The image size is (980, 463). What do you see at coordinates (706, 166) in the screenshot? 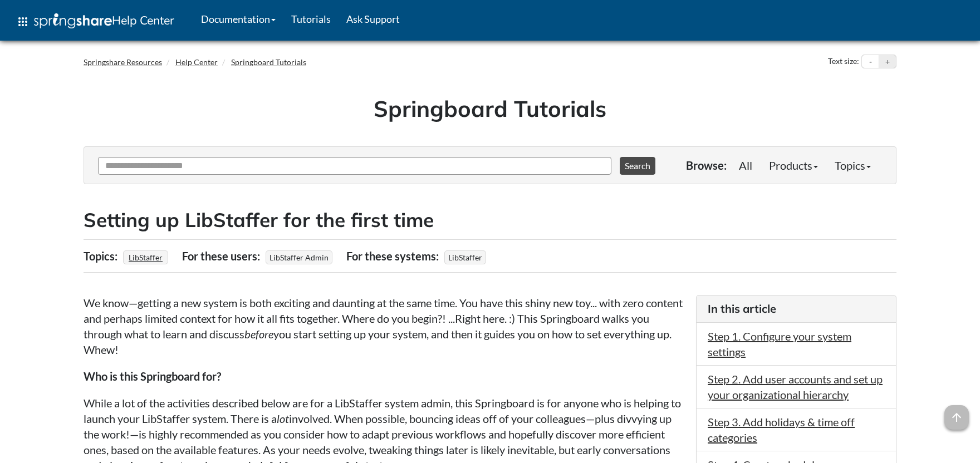
I see `p: Browse:` at bounding box center [706, 166].